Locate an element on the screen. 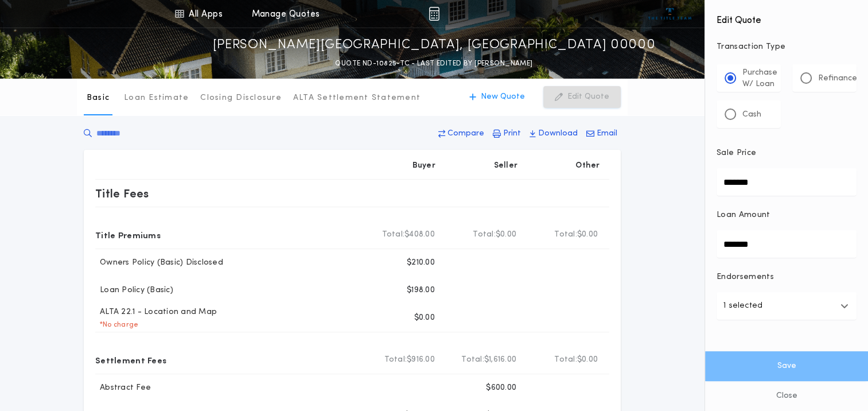 The image size is (868, 411). button: New Quote is located at coordinates (497, 97).